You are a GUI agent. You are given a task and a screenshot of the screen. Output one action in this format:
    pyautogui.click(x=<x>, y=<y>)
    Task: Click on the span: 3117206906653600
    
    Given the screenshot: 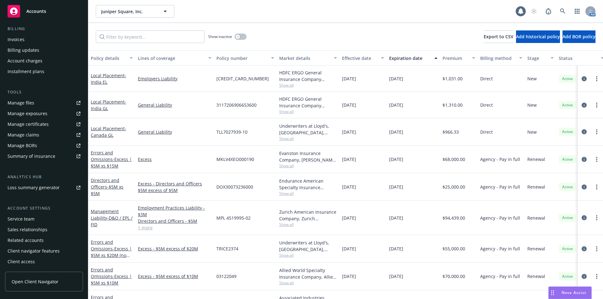 What is the action you would take?
    pyautogui.click(x=236, y=105)
    